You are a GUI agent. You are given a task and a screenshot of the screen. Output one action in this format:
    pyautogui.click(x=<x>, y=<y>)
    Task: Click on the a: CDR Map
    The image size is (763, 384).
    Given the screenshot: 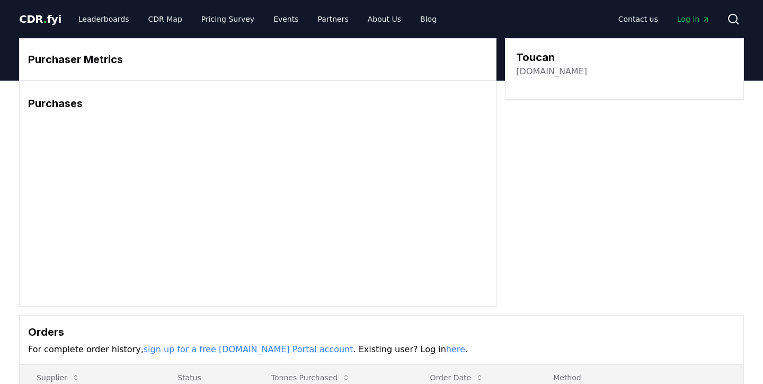 What is the action you would take?
    pyautogui.click(x=165, y=19)
    